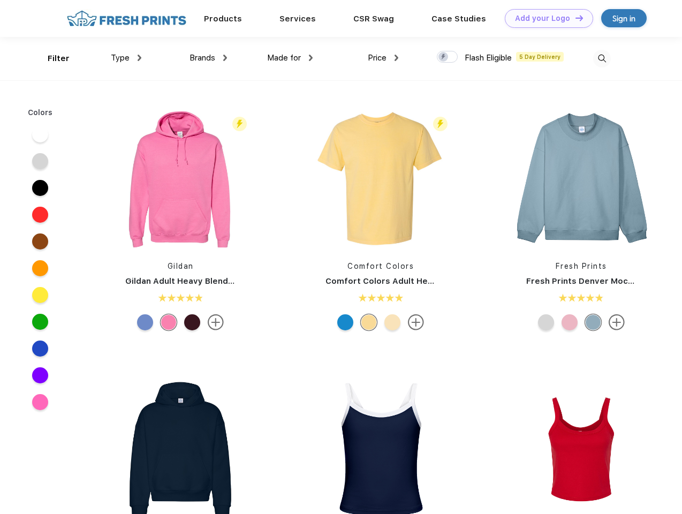 The image size is (682, 514). Describe the element at coordinates (180, 266) in the screenshot. I see `a: Gildan` at that location.